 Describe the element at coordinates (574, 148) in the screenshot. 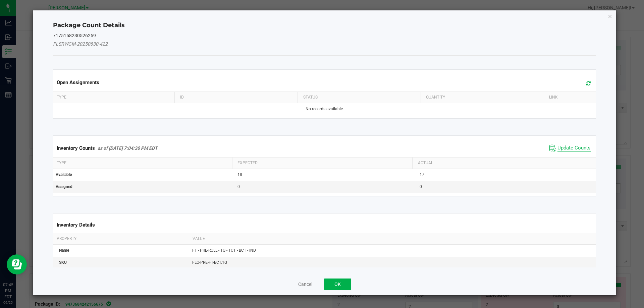

I see `span: Update Counts` at that location.